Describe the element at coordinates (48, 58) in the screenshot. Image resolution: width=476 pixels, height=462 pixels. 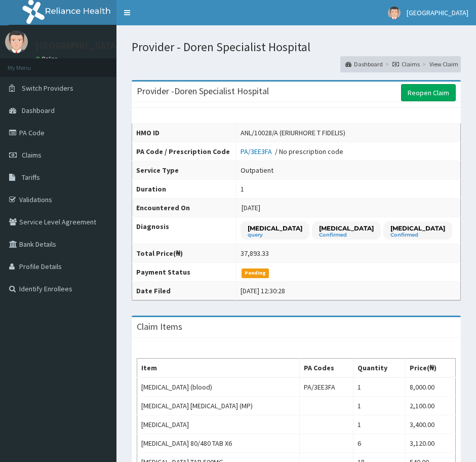
I see `a: Online` at that location.